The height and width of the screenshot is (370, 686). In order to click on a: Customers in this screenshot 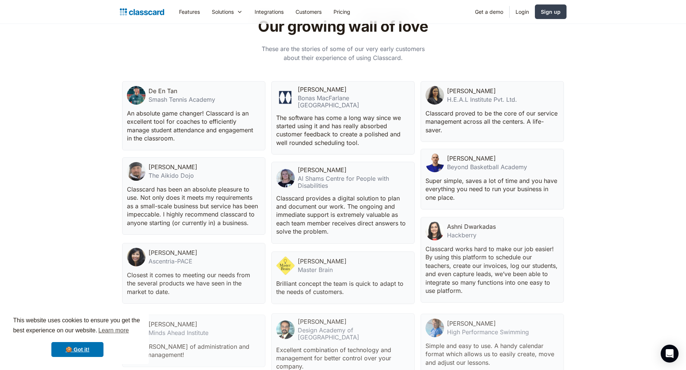, I will do `click(309, 12)`.